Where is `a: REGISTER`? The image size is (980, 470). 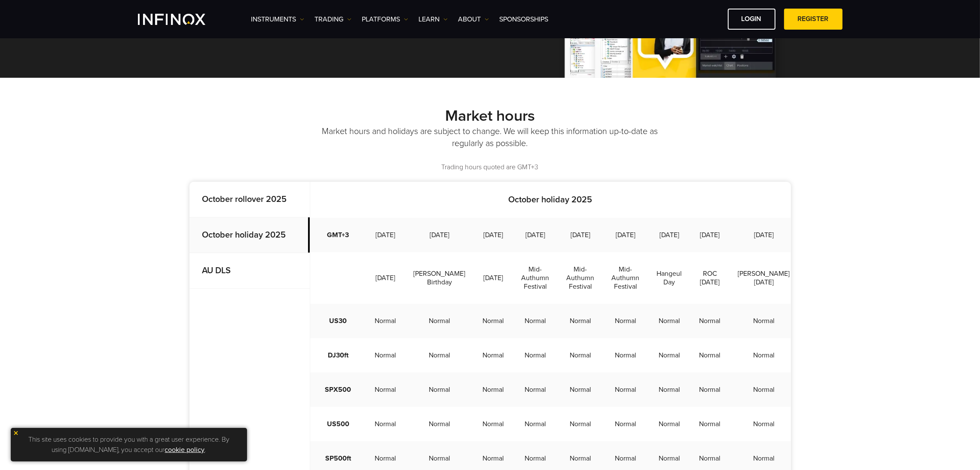 a: REGISTER is located at coordinates (813, 19).